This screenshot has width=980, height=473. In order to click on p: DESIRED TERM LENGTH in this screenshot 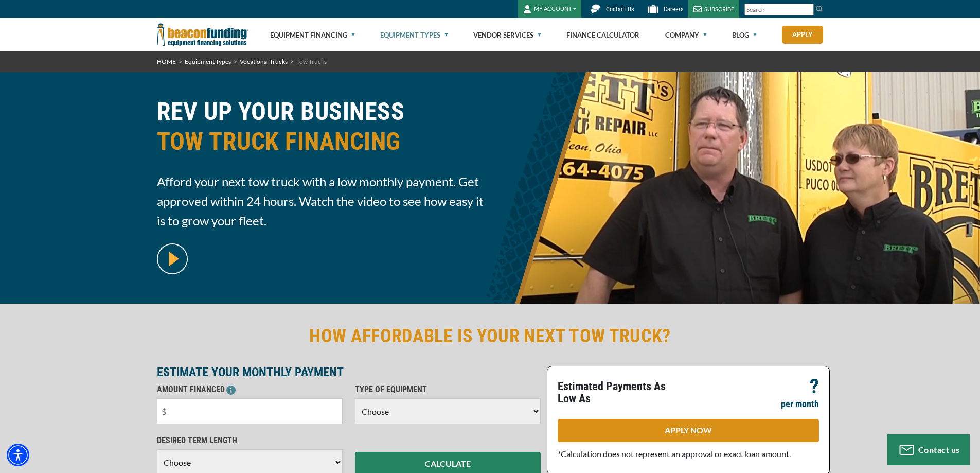, I will do `click(250, 441)`.